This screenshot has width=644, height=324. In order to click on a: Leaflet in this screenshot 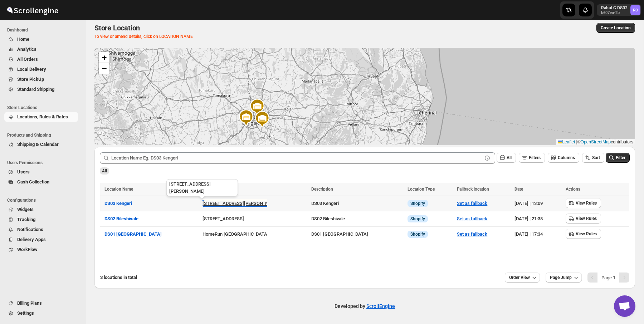, I will do `click(567, 142)`.